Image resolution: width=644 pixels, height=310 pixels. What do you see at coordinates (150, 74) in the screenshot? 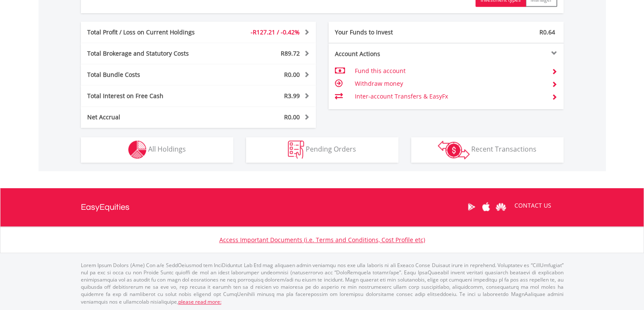
I see `div: Total Bundle Costs` at bounding box center [150, 74].